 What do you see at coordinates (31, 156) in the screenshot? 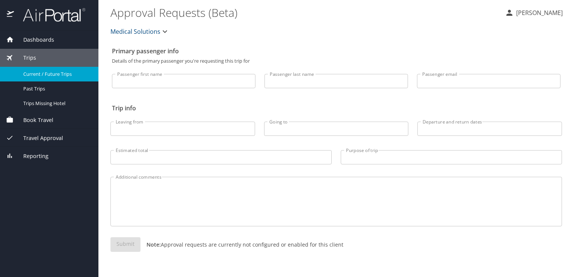
I see `span: Reporting` at bounding box center [31, 156].